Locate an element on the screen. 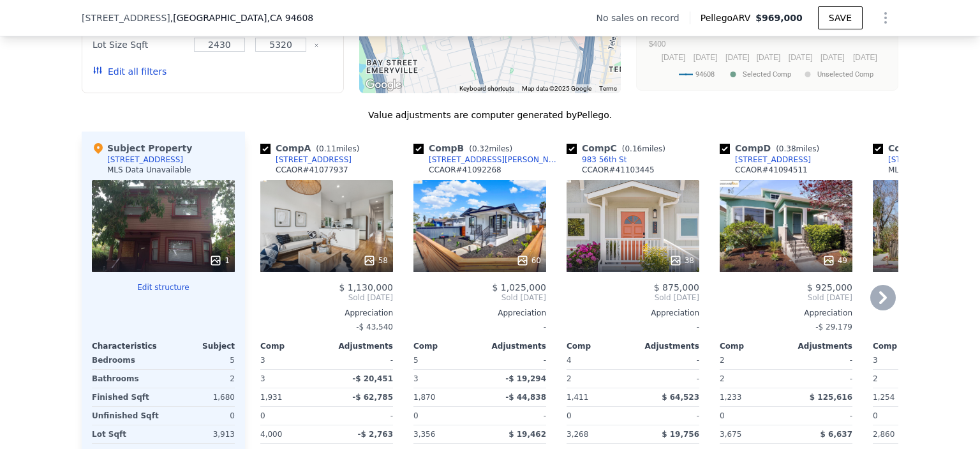 Image resolution: width=980 pixels, height=449 pixels. span: 4 is located at coordinates (569, 360).